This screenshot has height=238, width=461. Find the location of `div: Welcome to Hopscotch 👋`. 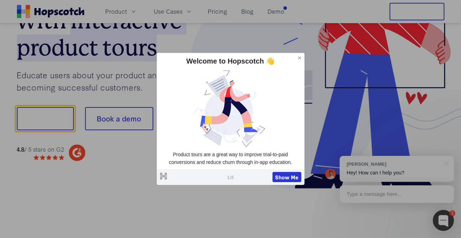

div: Welcome to Hopscotch 👋 is located at coordinates (230, 61).